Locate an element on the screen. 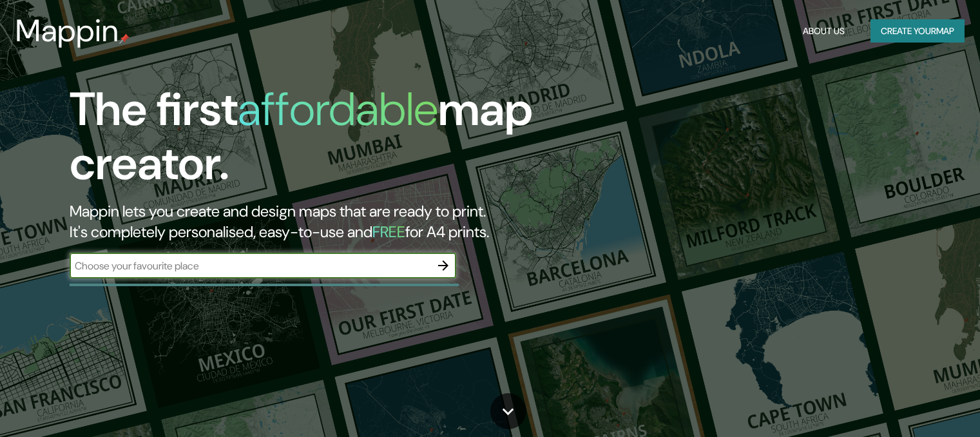  img: mappin-pin is located at coordinates (124, 39).